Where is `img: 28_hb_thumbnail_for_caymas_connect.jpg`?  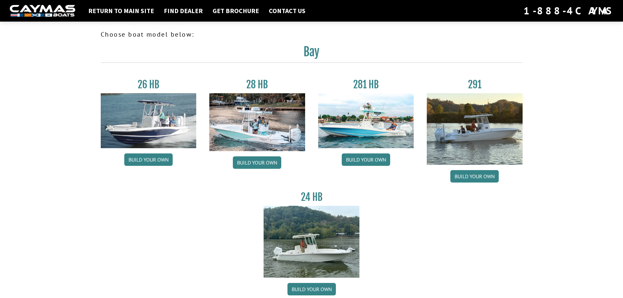
img: 28_hb_thumbnail_for_caymas_connect.jpg is located at coordinates (257, 122).